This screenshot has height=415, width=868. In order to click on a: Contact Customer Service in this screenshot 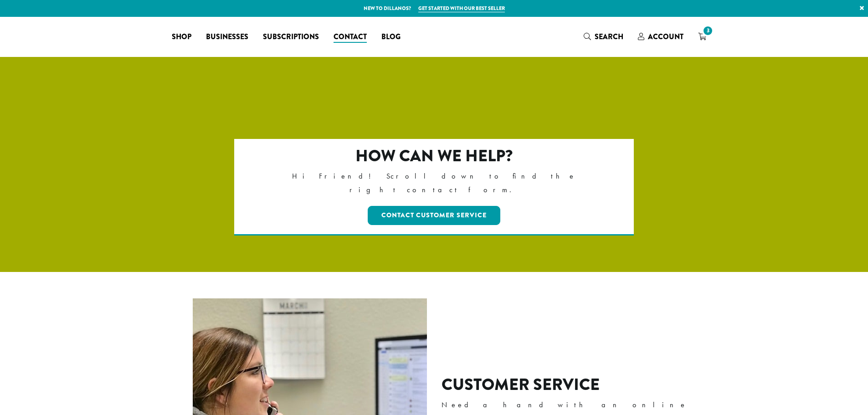, I will do `click(434, 215)`.